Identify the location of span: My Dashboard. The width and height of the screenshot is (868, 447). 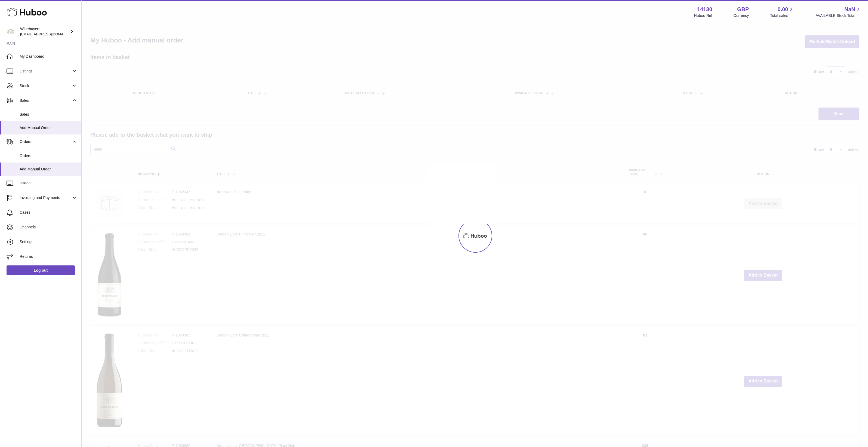
(49, 57).